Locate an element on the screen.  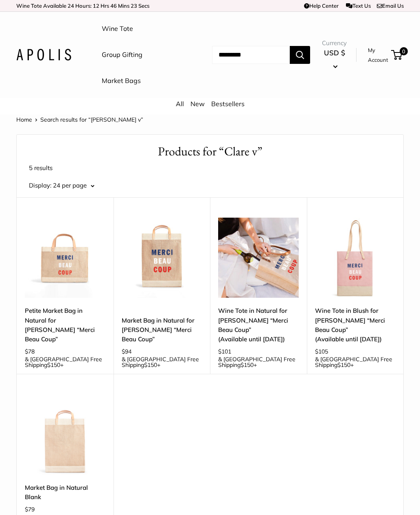
a: Petite Market Bag in Natural for Clare V. “Merci Beau Coup”description_Take it anywhere with easy... is located at coordinates (65, 258).